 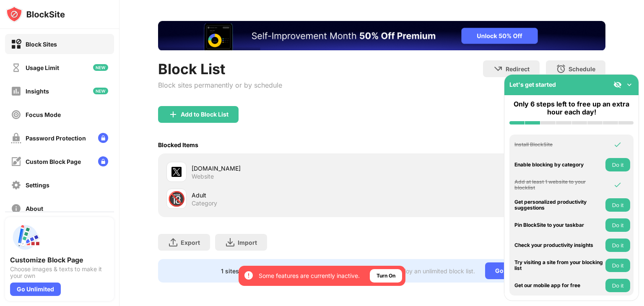 What do you see at coordinates (59, 272) in the screenshot?
I see `div: Choose images & texts to make it your own` at bounding box center [59, 272].